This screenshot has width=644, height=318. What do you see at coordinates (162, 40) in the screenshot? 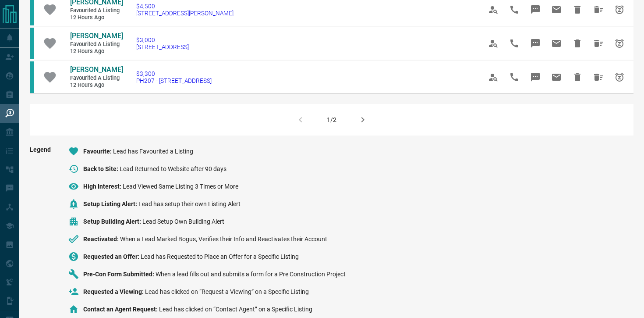
I see `span: $3,000` at bounding box center [162, 40].